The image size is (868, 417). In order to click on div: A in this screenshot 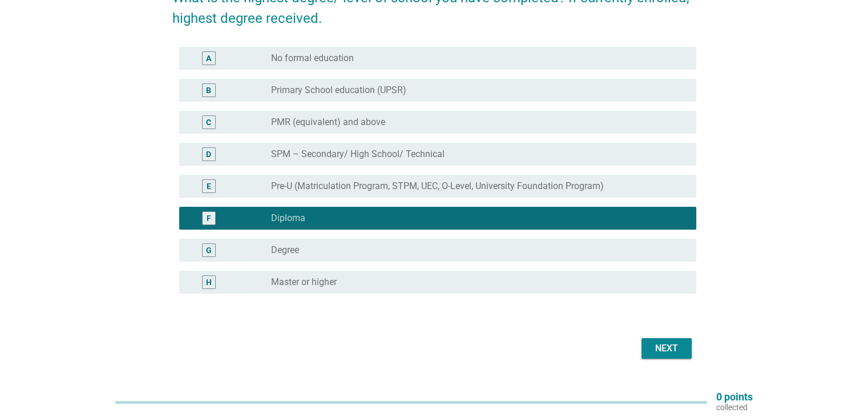, I will do `click(208, 58)`.